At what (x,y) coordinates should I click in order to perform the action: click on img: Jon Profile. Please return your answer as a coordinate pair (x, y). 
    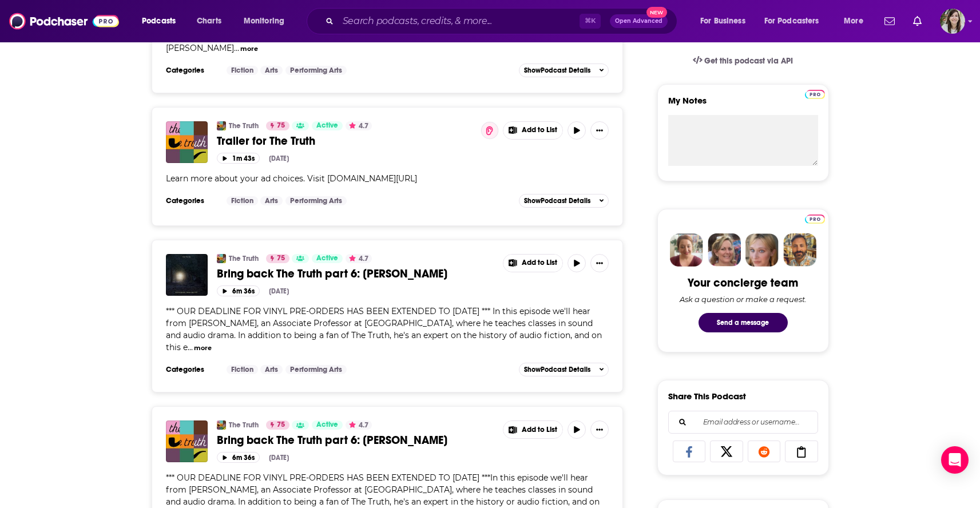
    Looking at the image, I should click on (800, 250).